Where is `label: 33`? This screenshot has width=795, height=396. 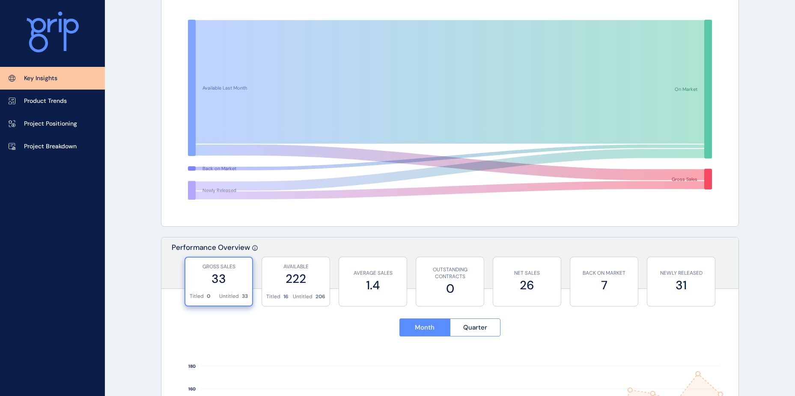
label: 33 is located at coordinates (219, 278).